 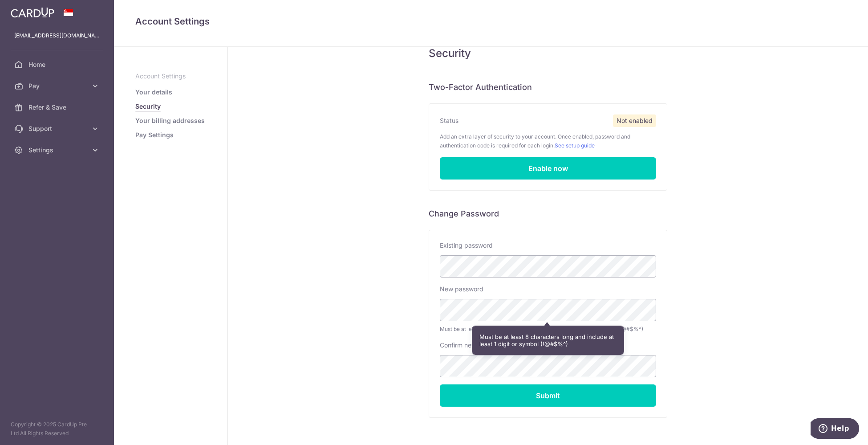 I want to click on label: Existing password, so click(x=466, y=245).